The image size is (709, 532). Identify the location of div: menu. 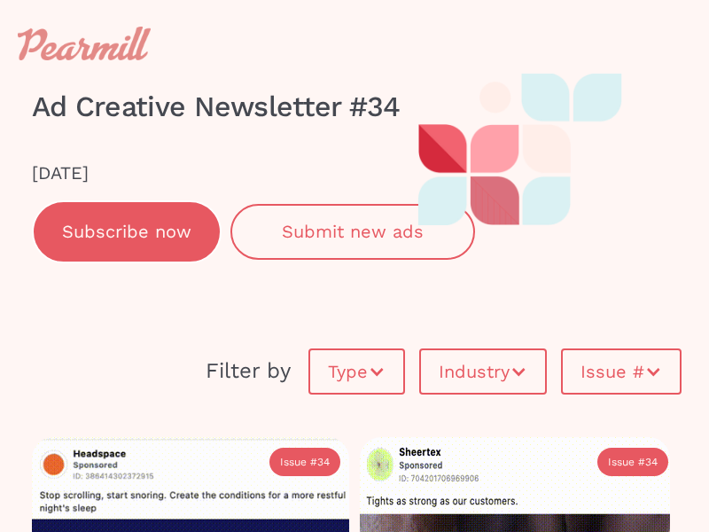
(503, 46).